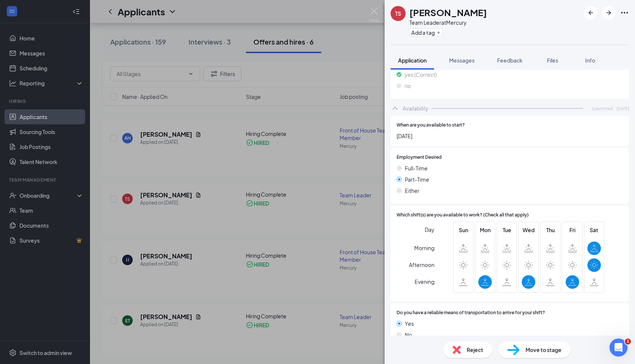 Image resolution: width=635 pixels, height=364 pixels. Describe the element at coordinates (590, 60) in the screenshot. I see `span: Info` at that location.